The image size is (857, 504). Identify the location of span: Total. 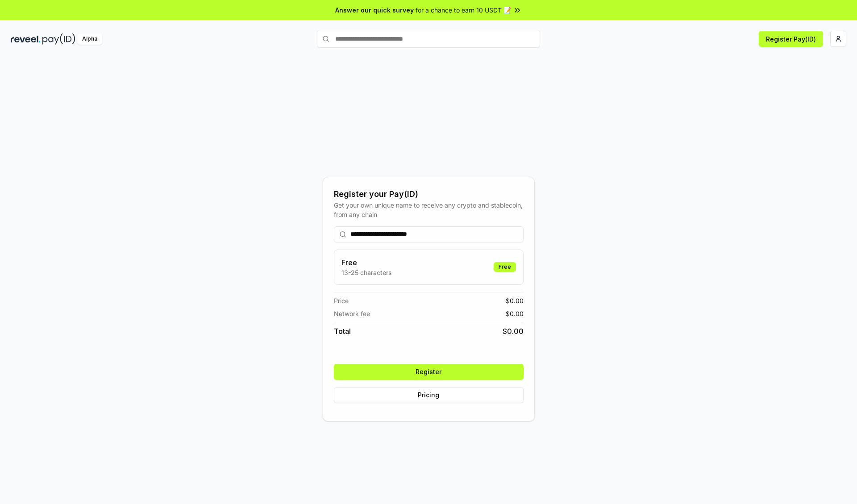
(343, 331).